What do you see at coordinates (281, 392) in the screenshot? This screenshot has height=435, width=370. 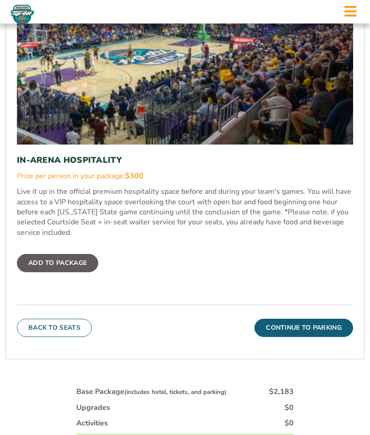 I see `div: $2,183` at bounding box center [281, 392].